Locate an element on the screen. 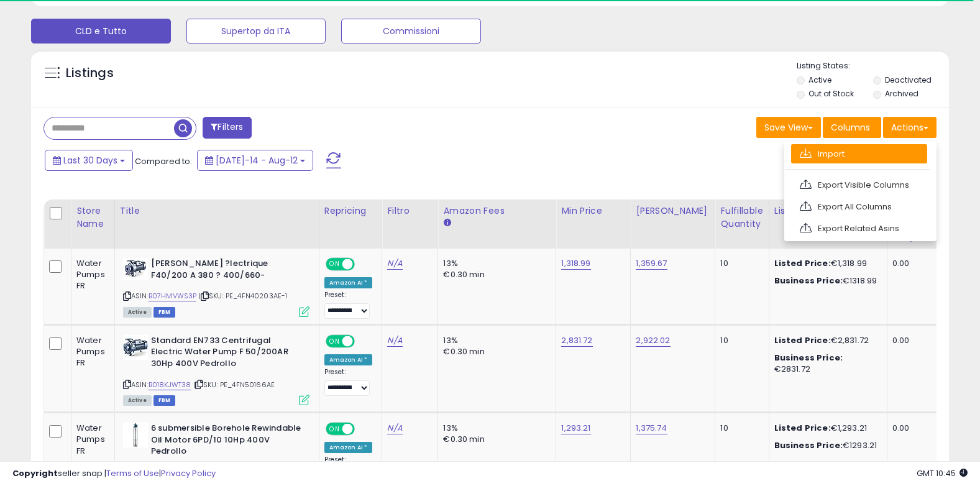  div: €1,318.99 is located at coordinates (826, 263).